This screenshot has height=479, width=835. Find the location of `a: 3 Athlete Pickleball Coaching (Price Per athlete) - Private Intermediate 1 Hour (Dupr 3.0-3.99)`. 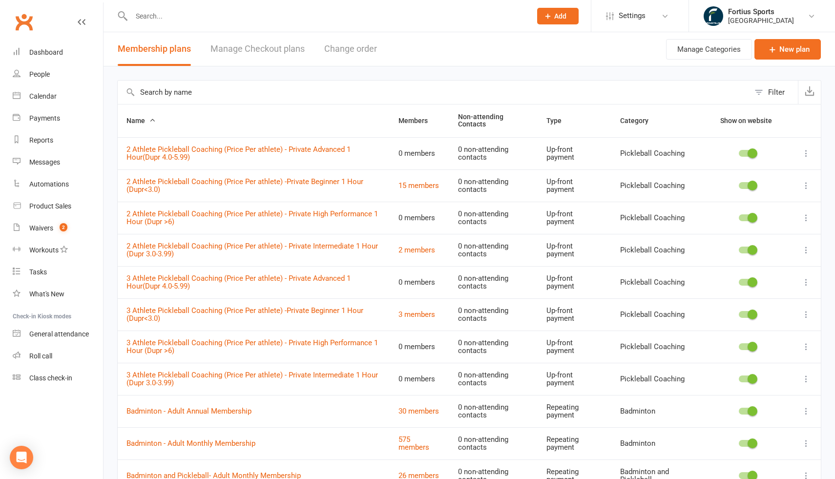

a: 3 Athlete Pickleball Coaching (Price Per athlete) - Private Intermediate 1 Hour (Dupr 3.0-3.99) is located at coordinates (252, 379).